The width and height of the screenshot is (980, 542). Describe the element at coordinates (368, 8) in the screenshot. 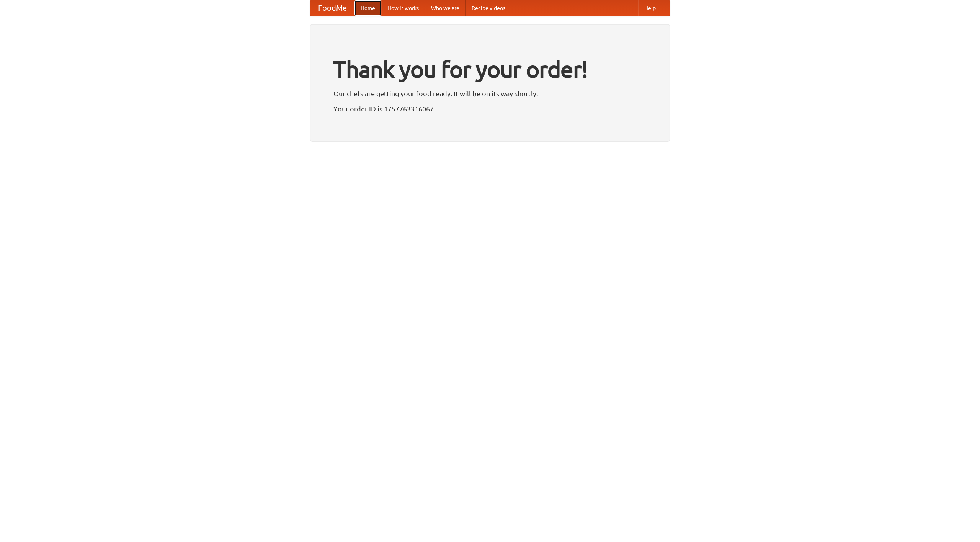

I see `a: Home` at that location.